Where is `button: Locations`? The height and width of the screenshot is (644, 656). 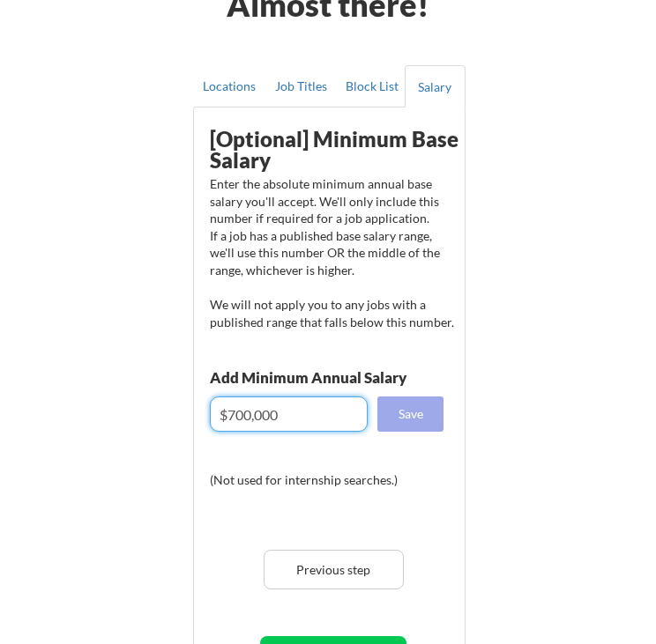
button: Locations is located at coordinates (229, 86).